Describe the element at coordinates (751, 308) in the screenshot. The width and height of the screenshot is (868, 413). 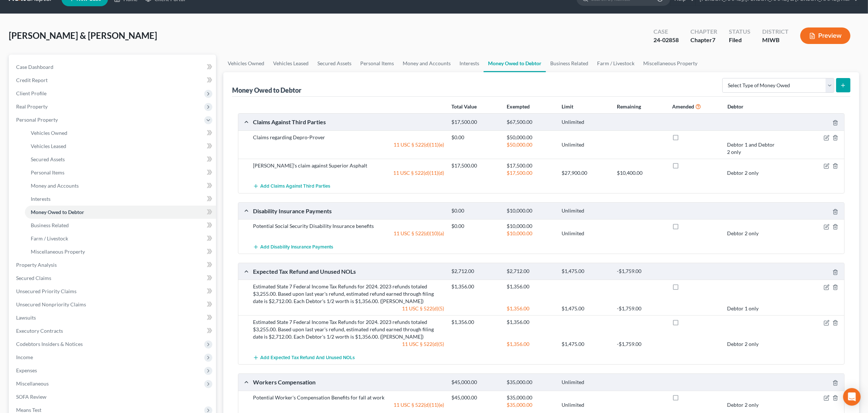
I see `div: Debtor 1 only` at that location.